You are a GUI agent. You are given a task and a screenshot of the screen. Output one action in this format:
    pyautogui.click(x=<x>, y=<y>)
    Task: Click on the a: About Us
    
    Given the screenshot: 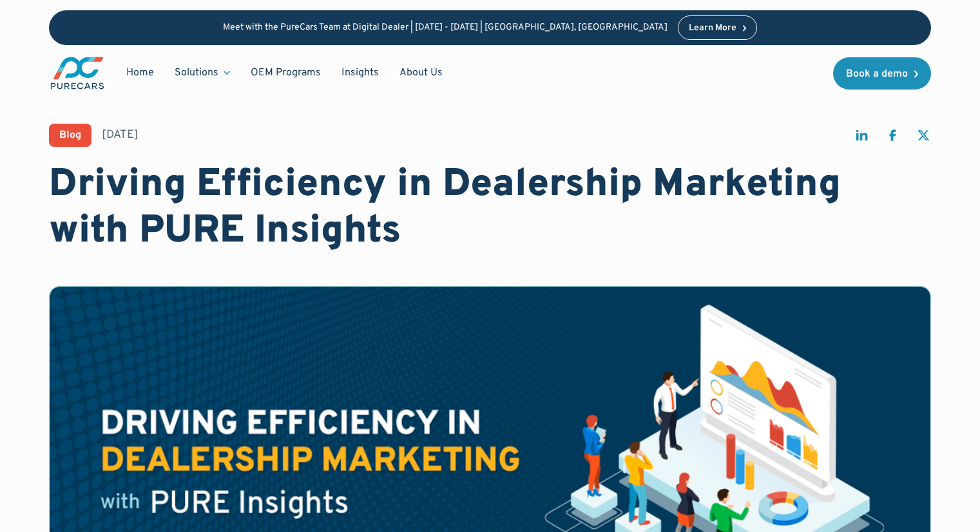 What is the action you would take?
    pyautogui.click(x=421, y=73)
    